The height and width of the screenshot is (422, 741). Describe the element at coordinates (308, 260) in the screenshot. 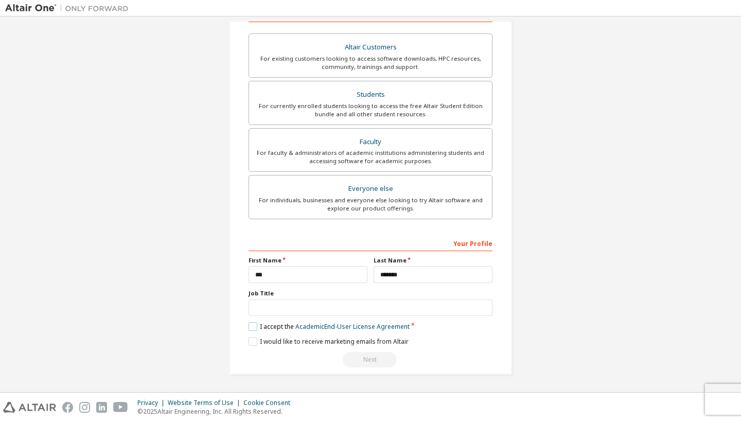

I see `label: First Name` at that location.